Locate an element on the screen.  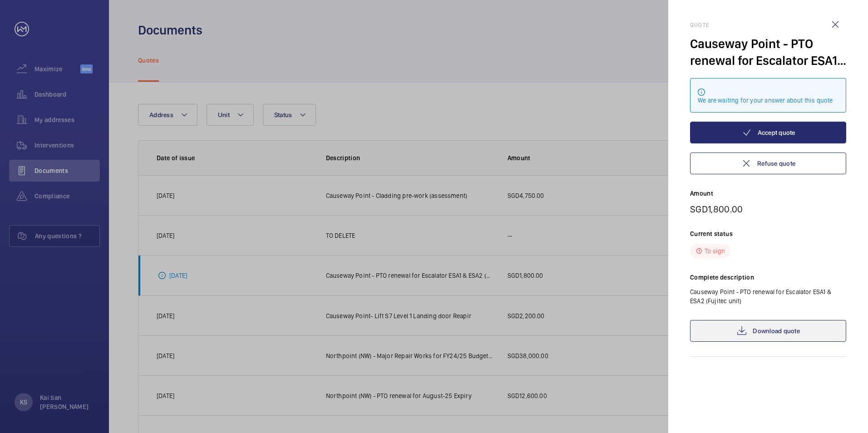
div: We are waiting for your answer about this quote is located at coordinates (768, 100).